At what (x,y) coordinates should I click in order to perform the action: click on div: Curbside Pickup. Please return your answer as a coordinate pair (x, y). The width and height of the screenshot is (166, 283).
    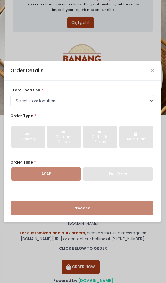
    Looking at the image, I should click on (100, 139).